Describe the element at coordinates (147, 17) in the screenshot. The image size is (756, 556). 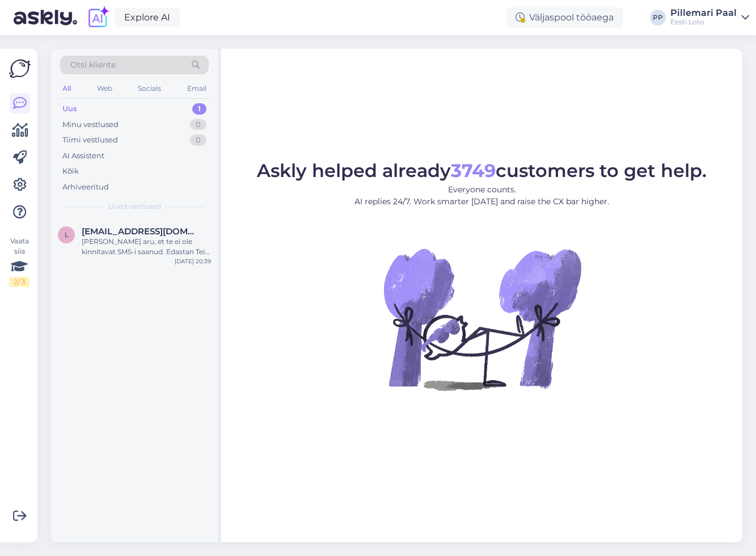
I see `a: Explore AI` at that location.